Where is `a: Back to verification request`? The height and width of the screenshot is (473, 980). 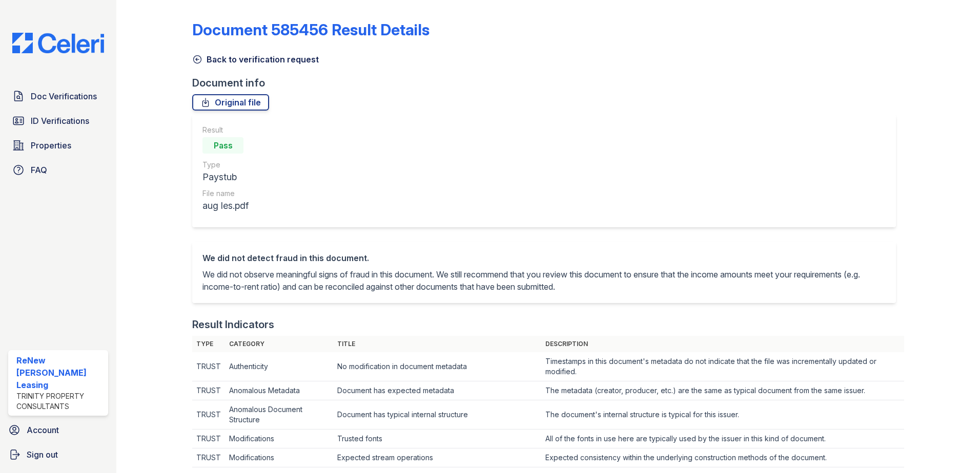
a: Back to verification request is located at coordinates (255, 60).